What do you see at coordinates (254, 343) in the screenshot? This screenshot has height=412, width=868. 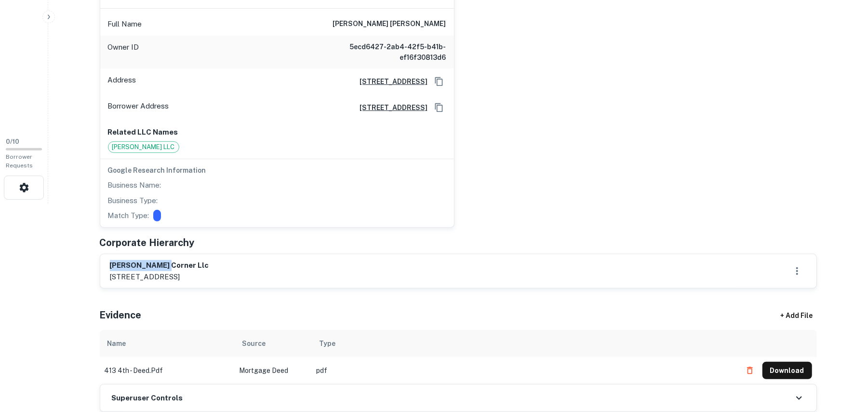 I see `div: Source` at bounding box center [254, 343].